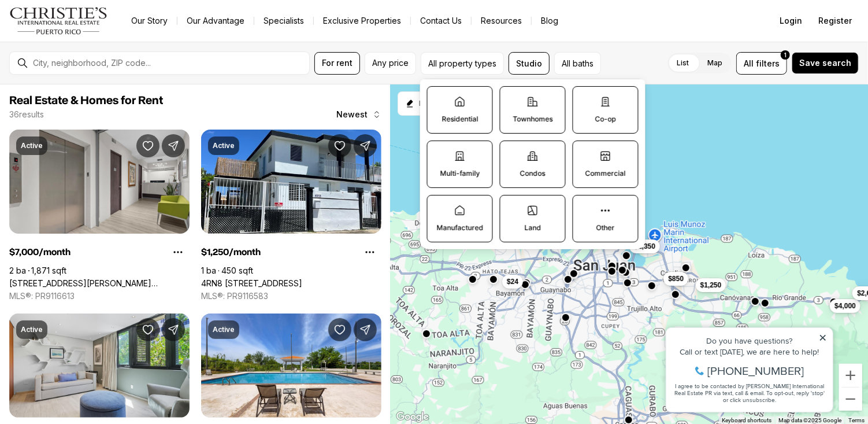 The width and height of the screenshot is (868, 424). I want to click on span: Save search, so click(826, 63).